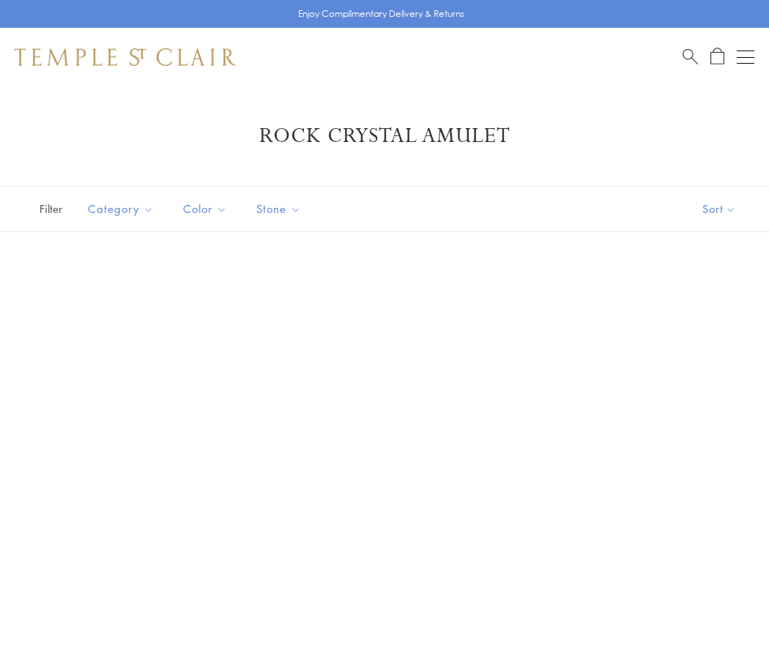  Describe the element at coordinates (280, 209) in the screenshot. I see `span: Stone` at that location.